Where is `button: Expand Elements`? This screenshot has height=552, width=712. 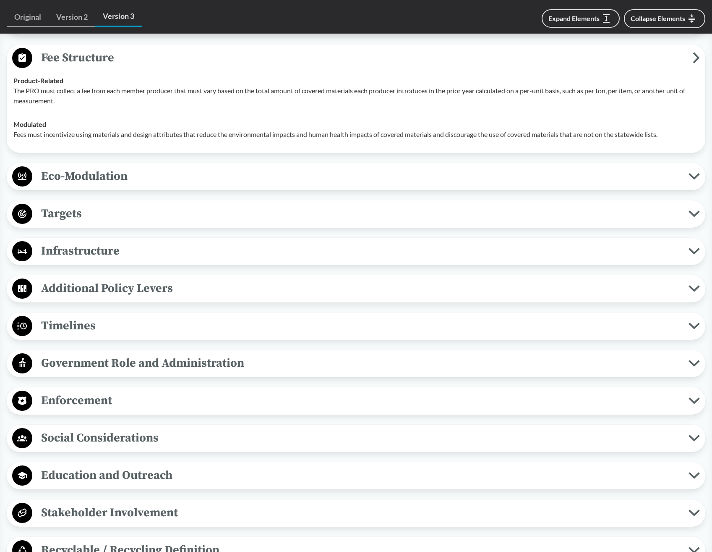
button: Expand Elements is located at coordinates (581, 18).